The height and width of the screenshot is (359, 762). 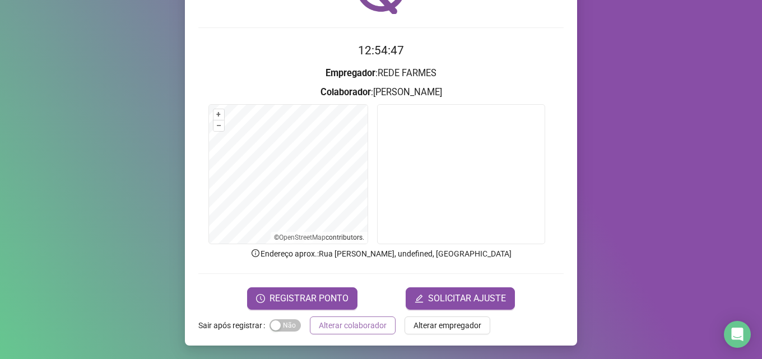 I want to click on span: info-circle, so click(x=255, y=253).